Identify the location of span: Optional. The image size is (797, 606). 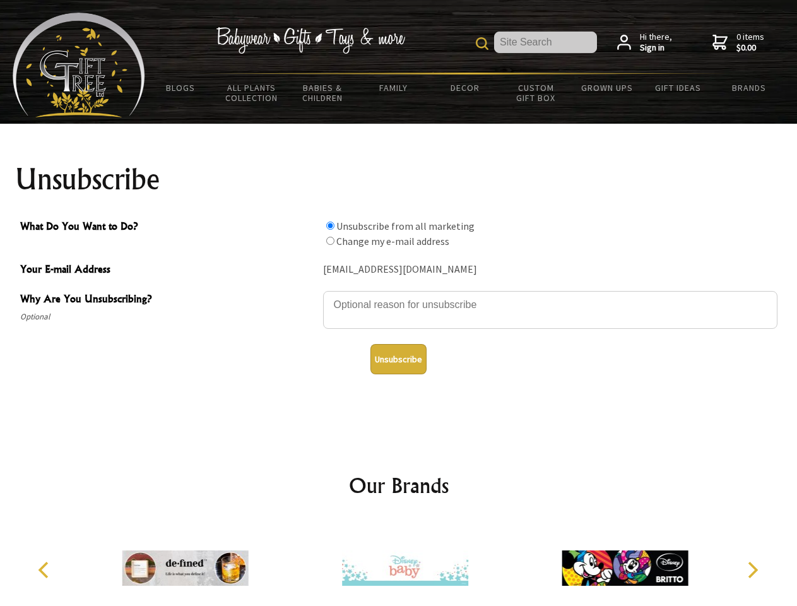
(169, 317).